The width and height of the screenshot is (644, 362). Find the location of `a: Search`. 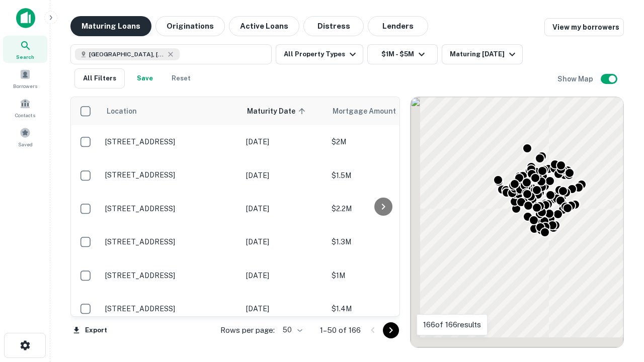

a: Search is located at coordinates (25, 49).